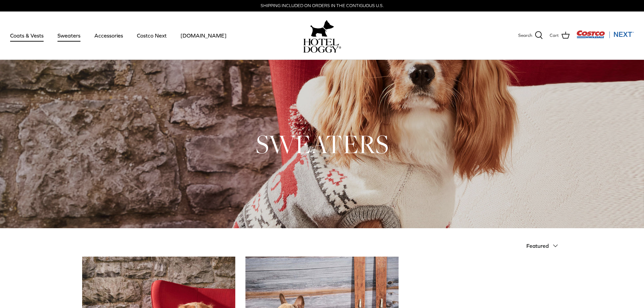 This screenshot has width=644, height=308. Describe the element at coordinates (525, 36) in the screenshot. I see `span: Search` at that location.